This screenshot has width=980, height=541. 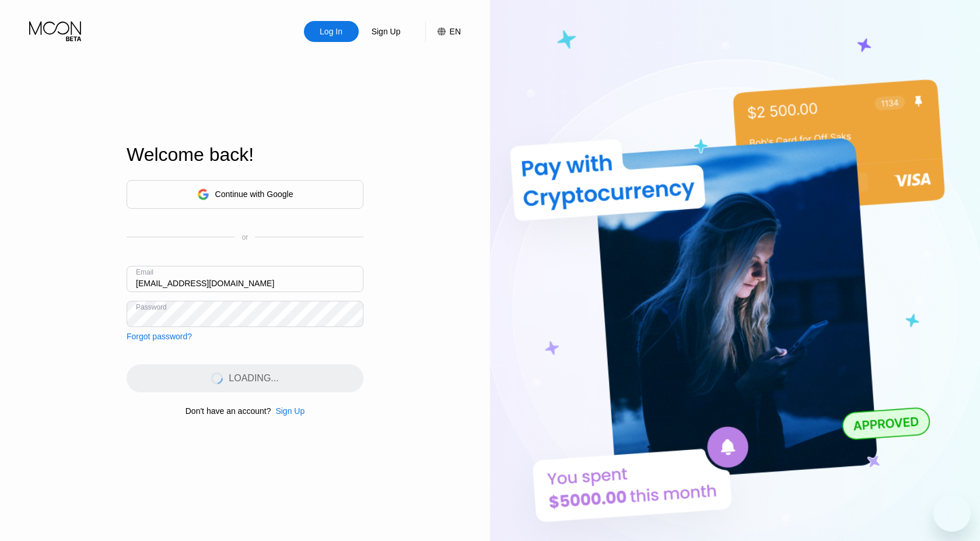 I want to click on div: Email, so click(x=145, y=272).